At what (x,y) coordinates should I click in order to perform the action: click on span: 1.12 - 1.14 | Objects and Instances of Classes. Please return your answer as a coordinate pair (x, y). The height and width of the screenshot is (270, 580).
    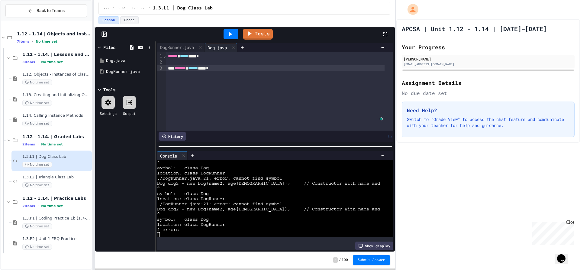
    Looking at the image, I should click on (54, 34).